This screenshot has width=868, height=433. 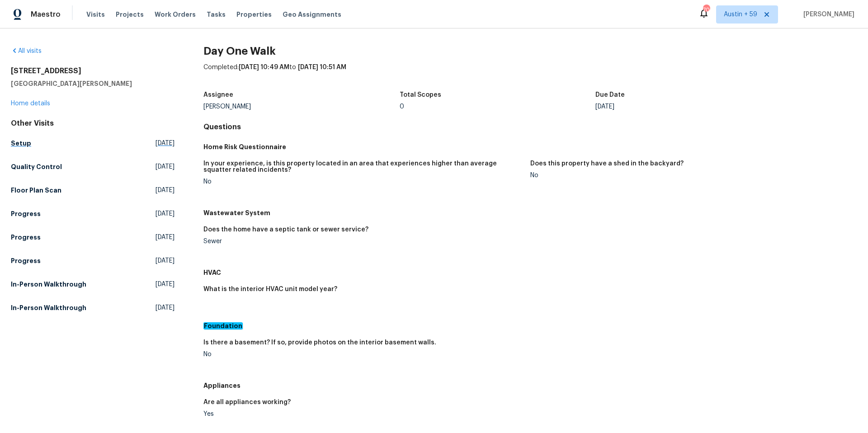 I want to click on h2: Day One Walk, so click(x=530, y=51).